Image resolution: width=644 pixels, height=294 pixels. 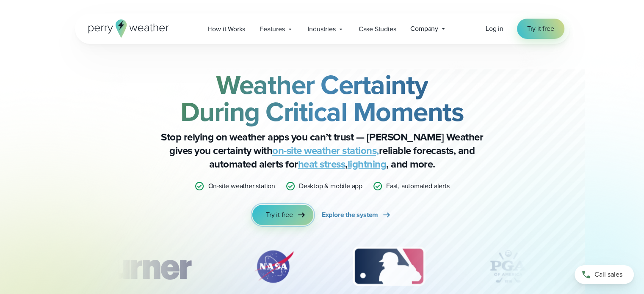 I want to click on a: heat stress, so click(x=322, y=164).